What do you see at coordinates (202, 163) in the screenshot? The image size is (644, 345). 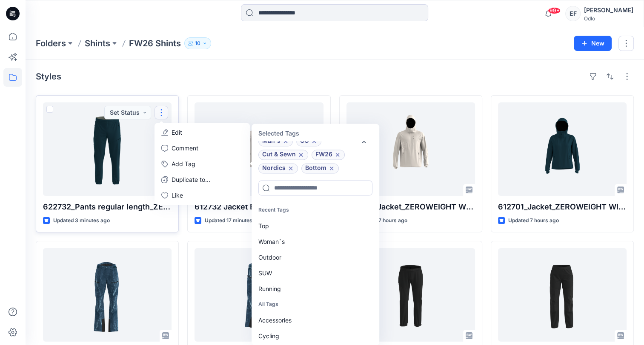 I see `button: Add Tag` at bounding box center [202, 163].